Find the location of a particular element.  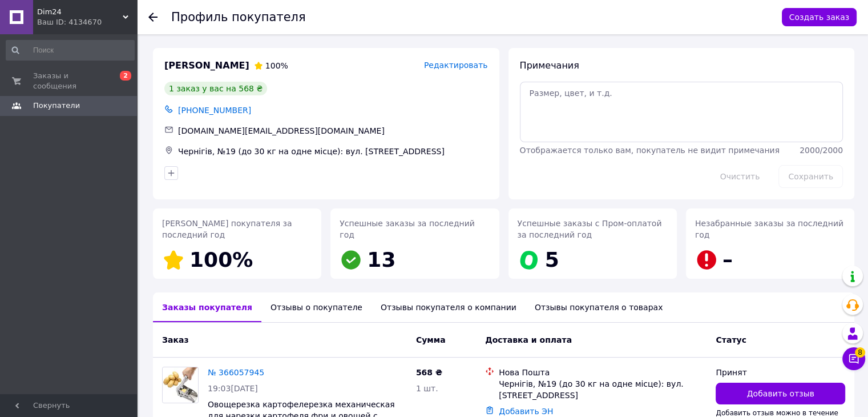

span: Успешные заказы за последний год is located at coordinates (407, 229).